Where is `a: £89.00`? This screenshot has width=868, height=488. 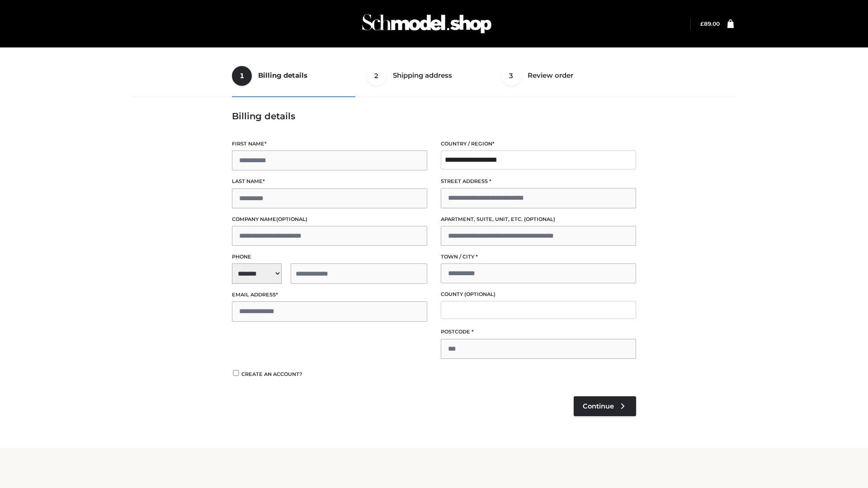 a: £89.00 is located at coordinates (710, 24).